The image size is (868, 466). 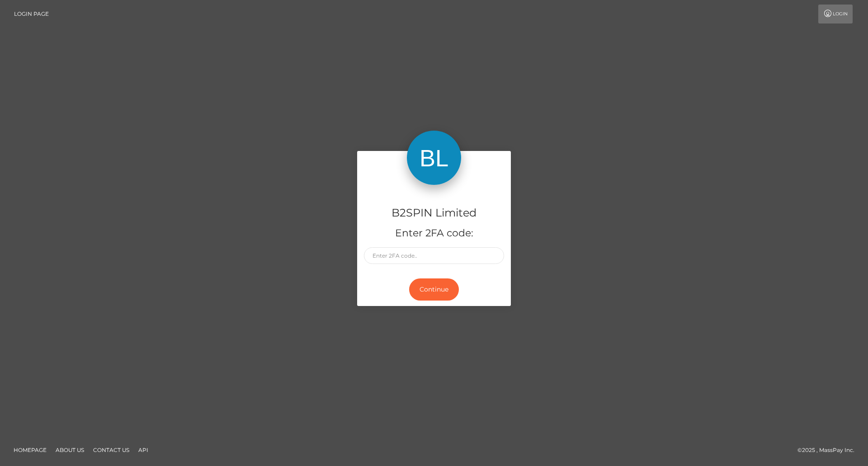 I want to click on a: API, so click(x=144, y=449).